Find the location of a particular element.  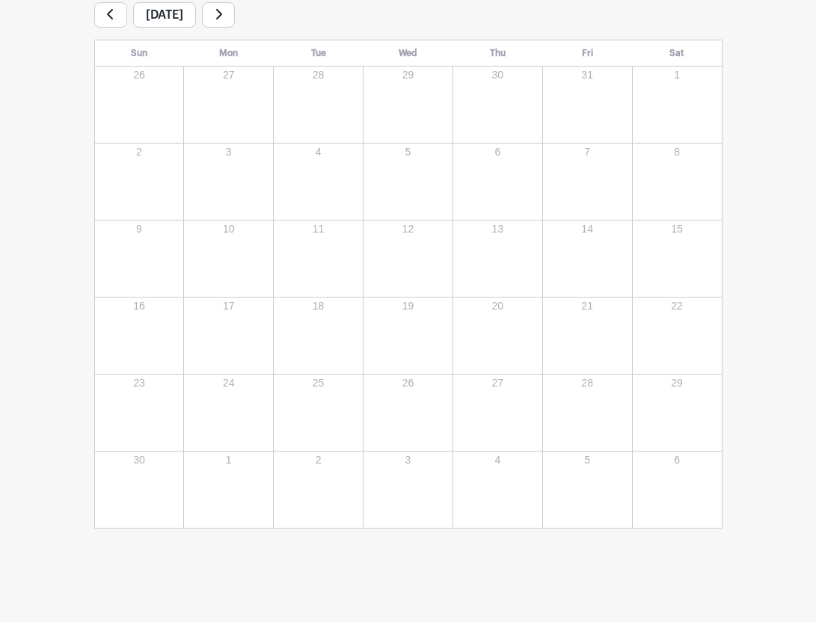

th: Sat is located at coordinates (677, 52).